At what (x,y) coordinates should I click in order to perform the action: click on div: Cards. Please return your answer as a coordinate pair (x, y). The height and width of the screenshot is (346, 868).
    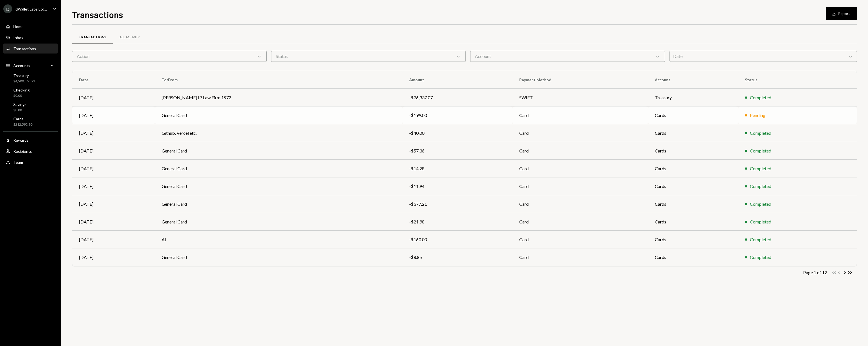
    Looking at the image, I should click on (23, 119).